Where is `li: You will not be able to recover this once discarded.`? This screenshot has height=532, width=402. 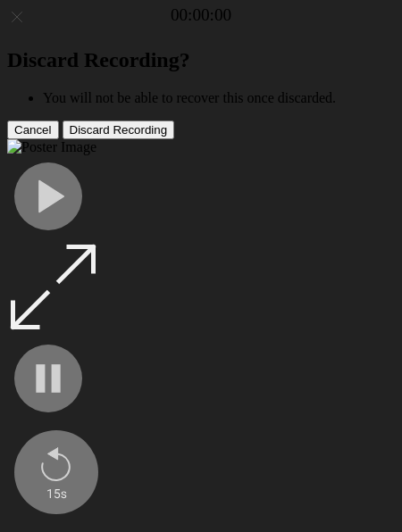 li: You will not be able to recover this once discarded. is located at coordinates (218, 99).